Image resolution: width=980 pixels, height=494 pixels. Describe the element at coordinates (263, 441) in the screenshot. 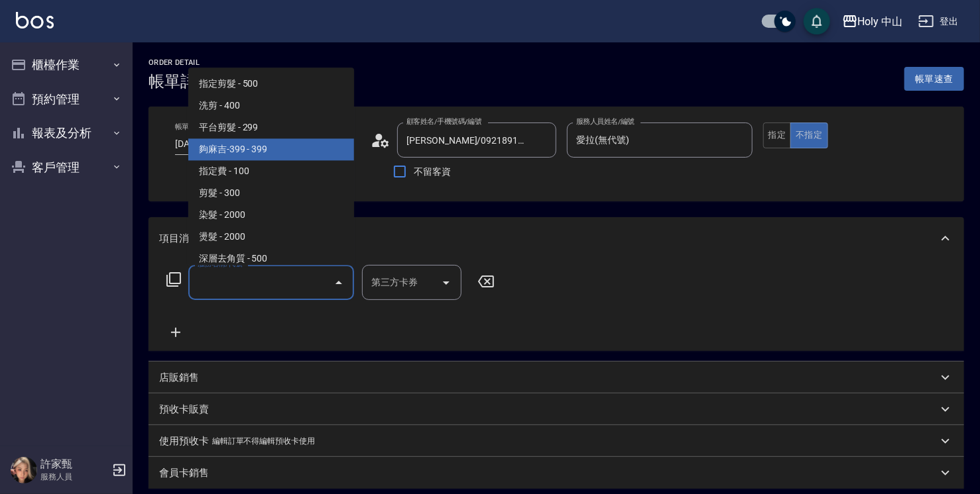

I see `p: 編輯訂單不得編輯預收卡使用` at that location.